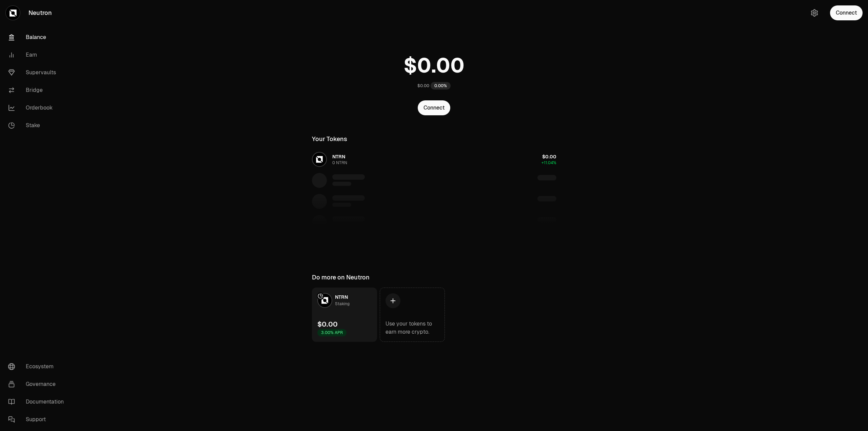  Describe the element at coordinates (413, 315) in the screenshot. I see `a: Use your tokens to earn more crypto.` at that location.